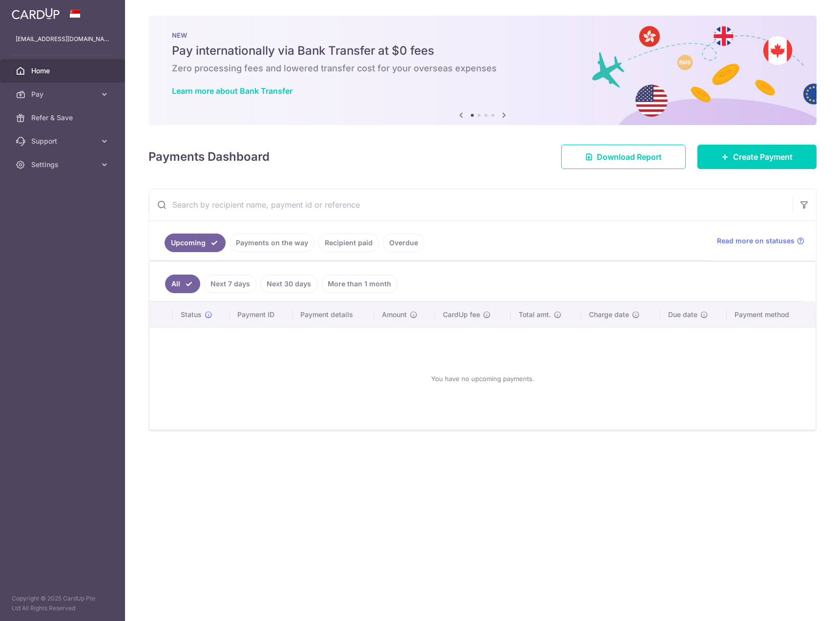 This screenshot has width=840, height=621. I want to click on input: Search by recipient name, payment id or reference, so click(471, 205).